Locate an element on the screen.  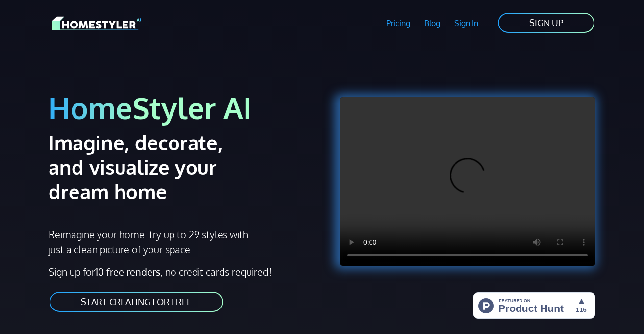
img: HomeStyler AI logo is located at coordinates (97, 23).